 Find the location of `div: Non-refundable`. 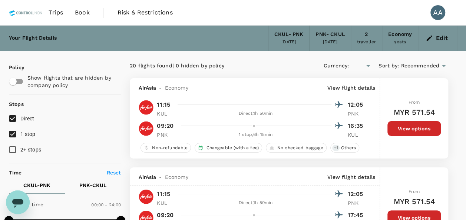

div: Non-refundable is located at coordinates (166, 148).